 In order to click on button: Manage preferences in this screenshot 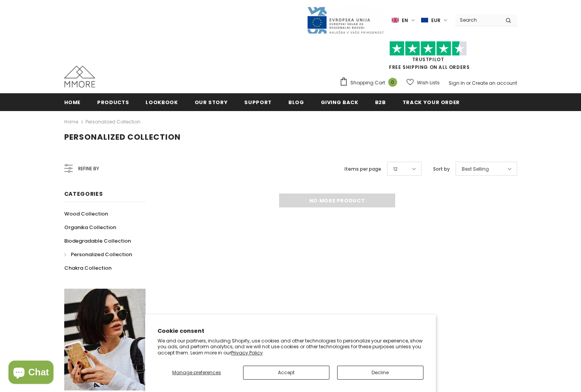, I will do `click(197, 373)`.